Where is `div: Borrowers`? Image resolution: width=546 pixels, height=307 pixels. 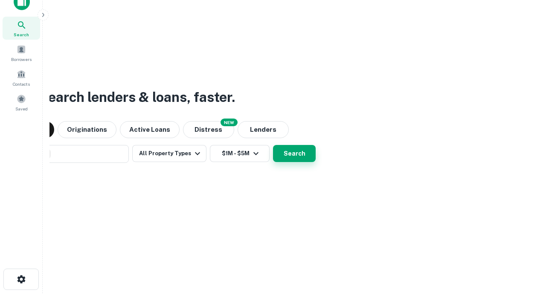
div: Borrowers is located at coordinates (21, 53).